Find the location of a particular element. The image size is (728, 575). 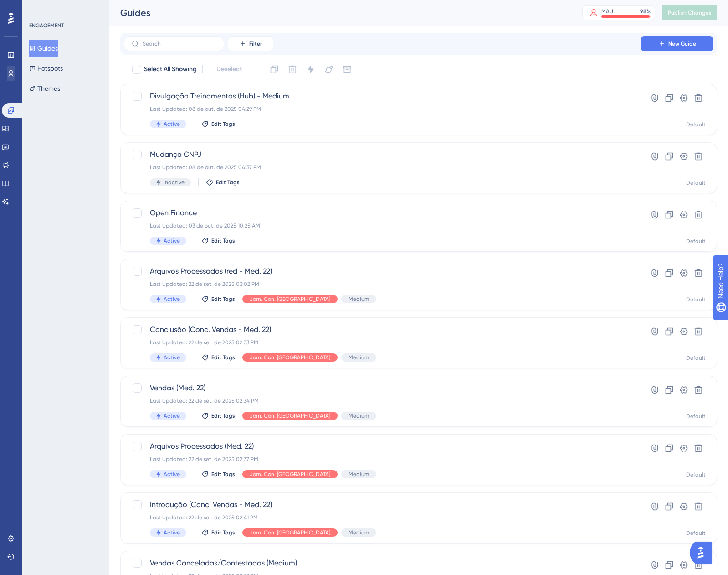

span: Vendas (Med. 22) is located at coordinates (382, 388).